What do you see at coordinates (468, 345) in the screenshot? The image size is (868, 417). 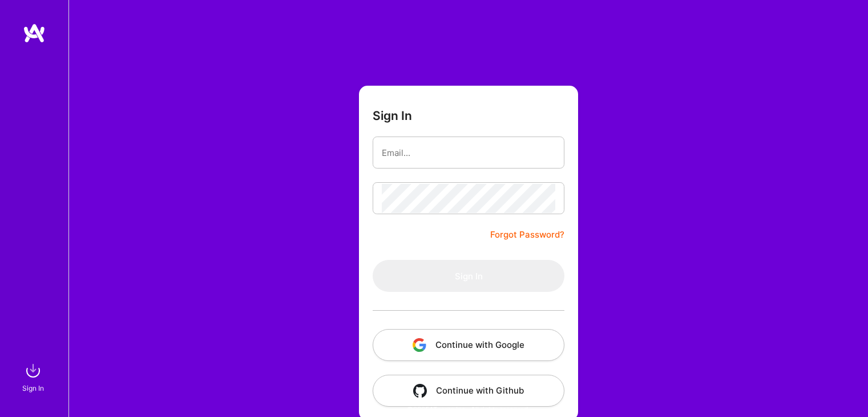 I see `button: Continue with Google` at bounding box center [468, 345].